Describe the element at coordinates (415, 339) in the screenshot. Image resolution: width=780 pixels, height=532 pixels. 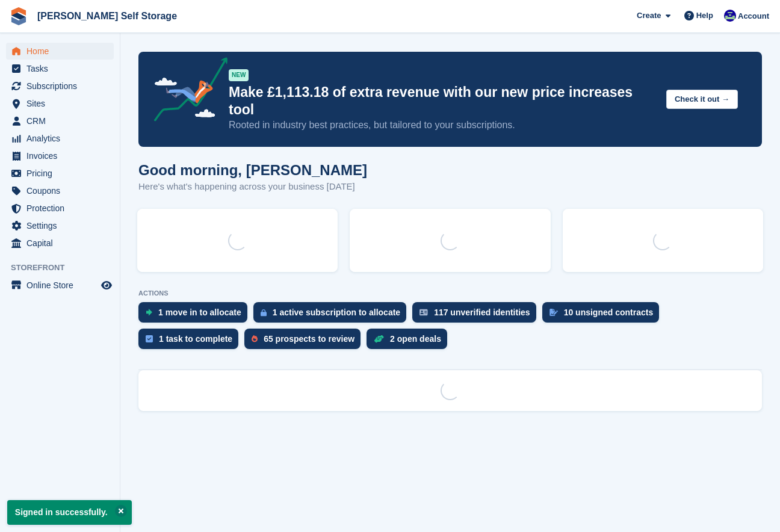
I see `div: 2 open deals` at that location.